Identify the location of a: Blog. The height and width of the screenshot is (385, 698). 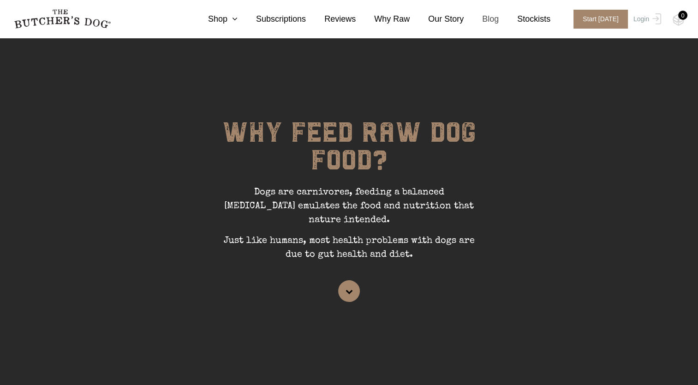
(481, 19).